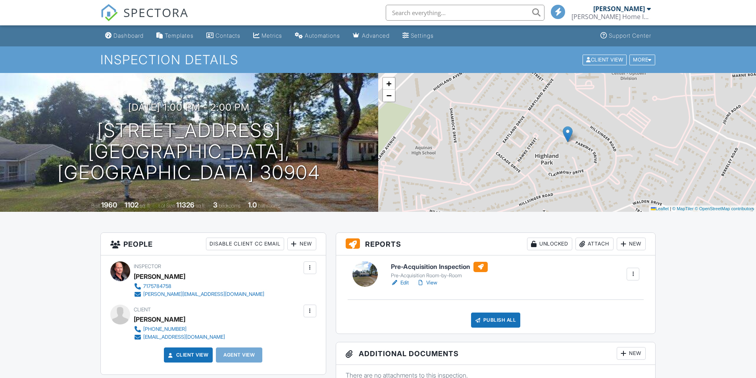 Image resolution: width=756 pixels, height=378 pixels. What do you see at coordinates (439, 267) in the screenshot?
I see `h6: Pre-Acquisition Inspection` at bounding box center [439, 267].